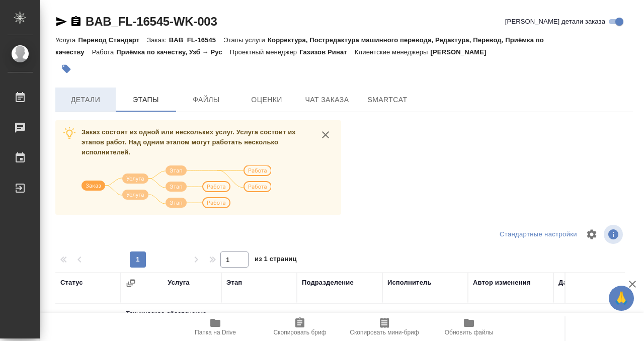 Image resolution: width=644 pixels, height=341 pixels. I want to click on span: SmartCat, so click(388, 99).